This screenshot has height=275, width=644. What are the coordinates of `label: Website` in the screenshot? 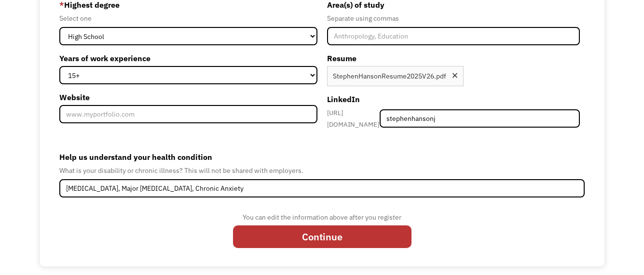 It's located at (189, 97).